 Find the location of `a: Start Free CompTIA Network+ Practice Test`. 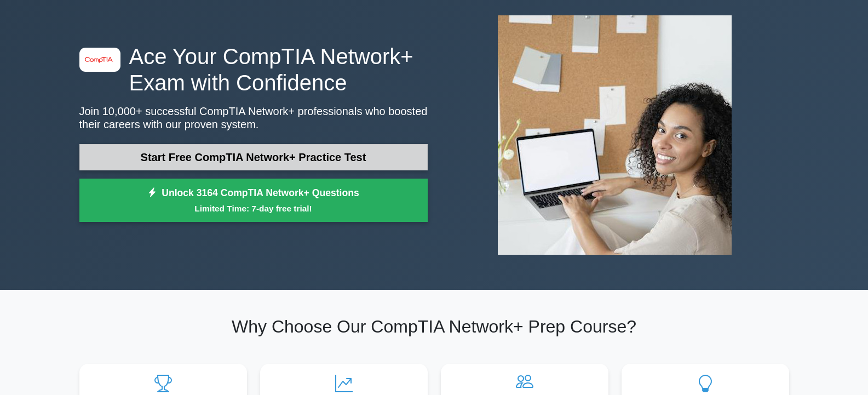

a: Start Free CompTIA Network+ Practice Test is located at coordinates (254, 157).